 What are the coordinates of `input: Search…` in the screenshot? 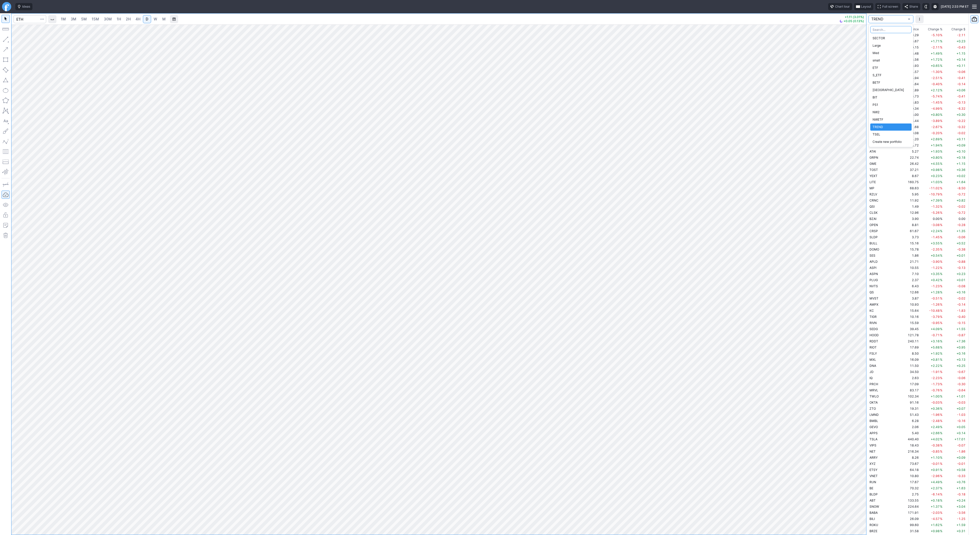 It's located at (891, 30).